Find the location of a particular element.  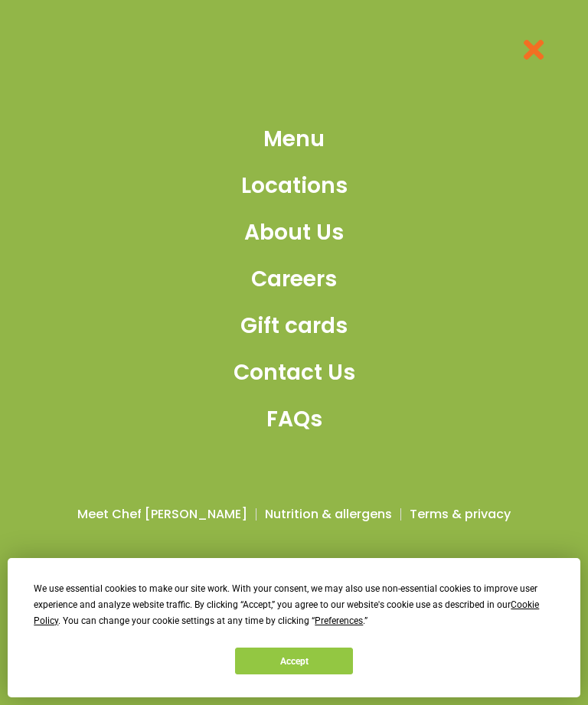

a: Terms & privacy is located at coordinates (460, 514).